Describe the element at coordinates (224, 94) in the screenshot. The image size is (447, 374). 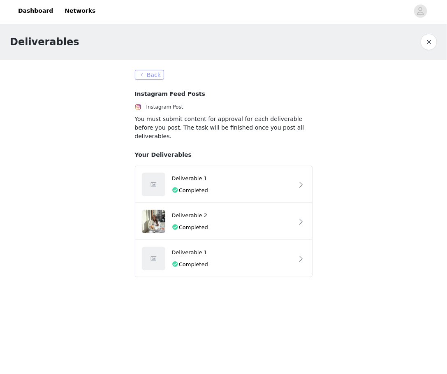
I see `h4: Instagram Feed Posts` at that location.